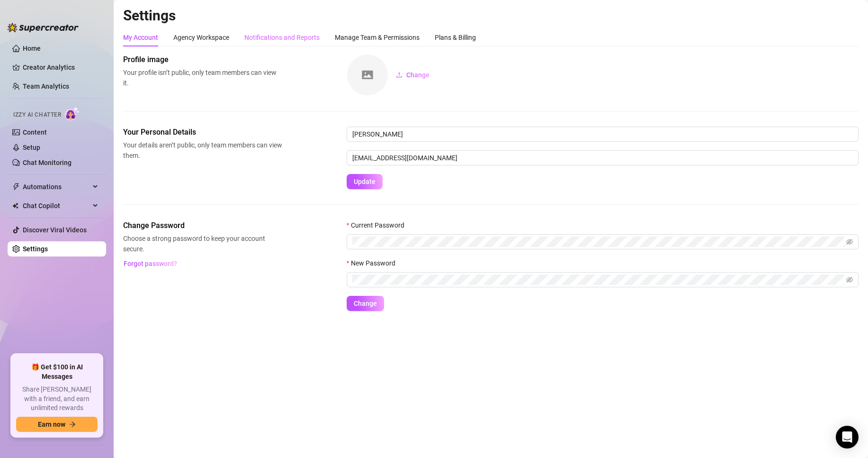  What do you see at coordinates (203, 132) in the screenshot?
I see `span: Your Personal Details` at bounding box center [203, 132].